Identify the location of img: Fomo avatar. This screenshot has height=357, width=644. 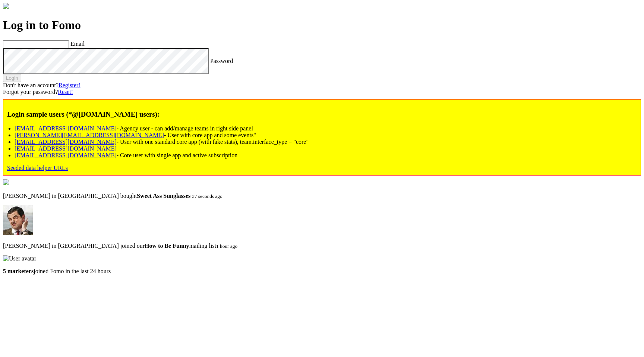
(18, 220).